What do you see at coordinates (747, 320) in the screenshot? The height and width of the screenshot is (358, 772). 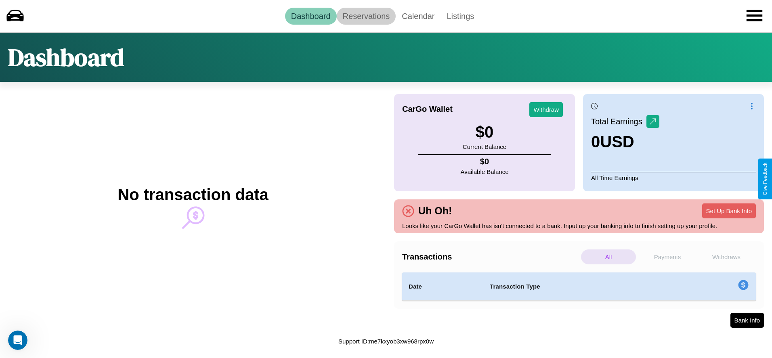 I see `button: Bank Info` at bounding box center [747, 320].